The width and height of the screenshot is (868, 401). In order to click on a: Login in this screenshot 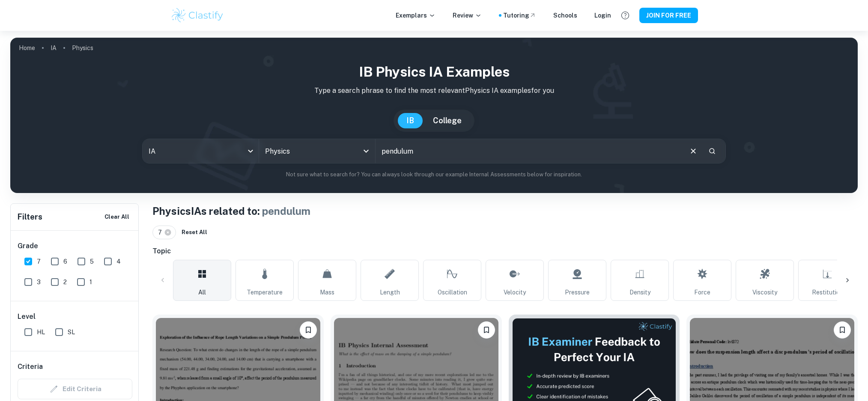, I will do `click(603, 16)`.